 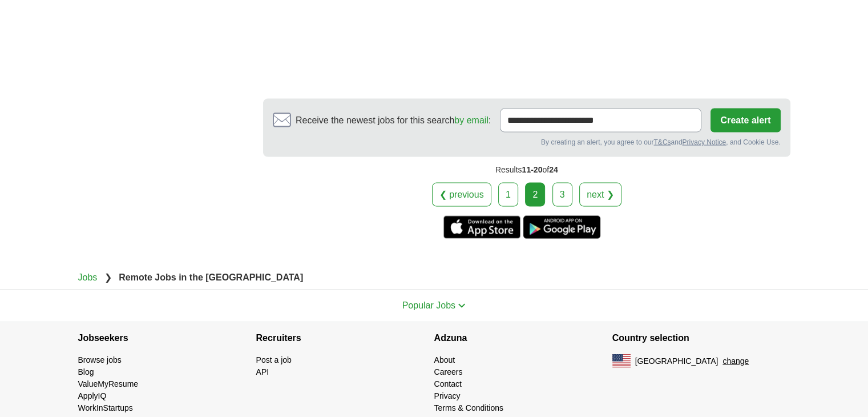 What do you see at coordinates (86, 372) in the screenshot?
I see `a: Blog` at bounding box center [86, 372].